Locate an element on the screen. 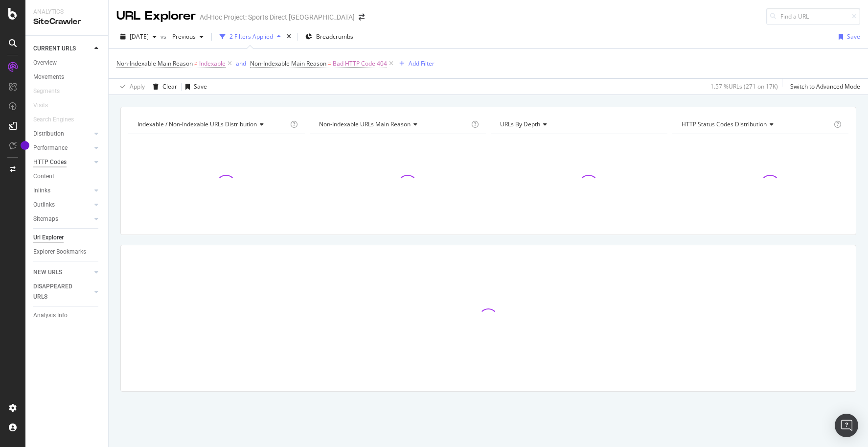 This screenshot has height=447, width=868. span: Non-Indexable URLs Main Reason is located at coordinates (365, 124).